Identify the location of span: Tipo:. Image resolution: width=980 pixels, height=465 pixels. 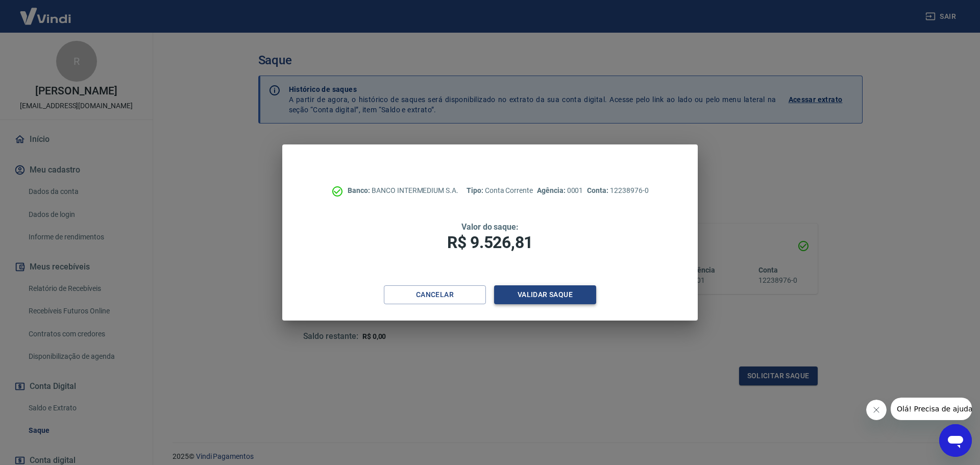
(475, 191).